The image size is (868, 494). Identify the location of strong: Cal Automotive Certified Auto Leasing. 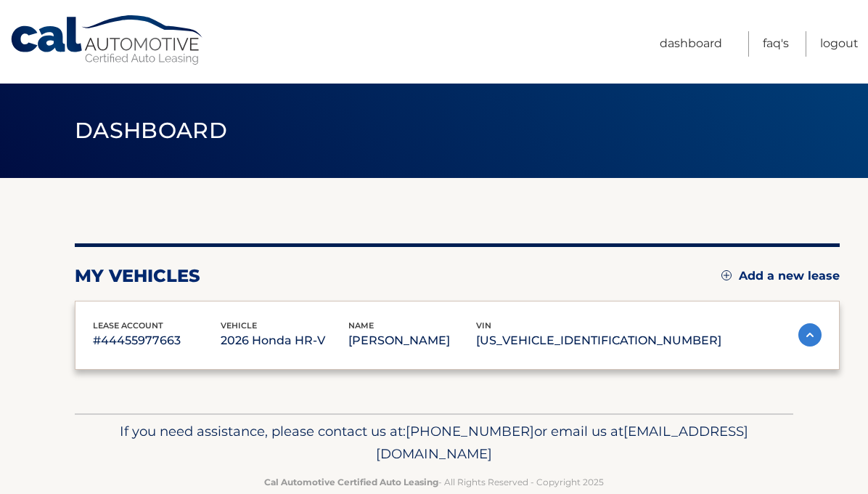
(352, 482).